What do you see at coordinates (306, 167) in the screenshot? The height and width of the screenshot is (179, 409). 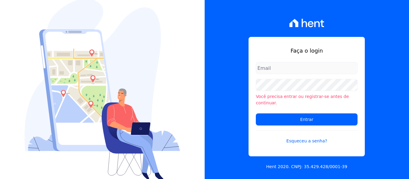 I see `p: Hent 2020. CNPJ: 35.429.428/0001-39` at bounding box center [306, 167].